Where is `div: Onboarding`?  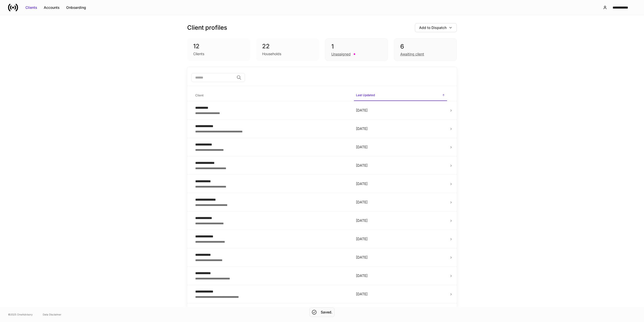
div: Onboarding is located at coordinates (76, 8).